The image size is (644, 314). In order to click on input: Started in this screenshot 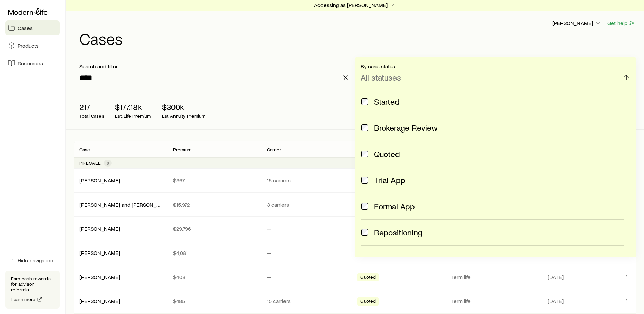, I will do `click(365, 102)`.